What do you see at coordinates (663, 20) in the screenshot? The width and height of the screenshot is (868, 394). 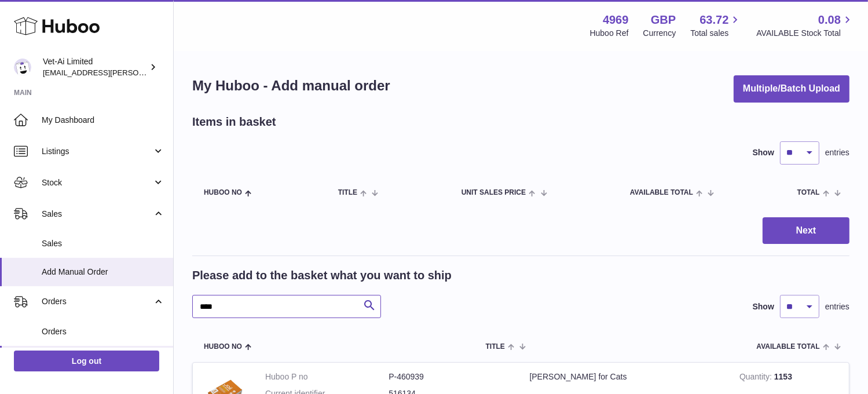 I see `strong: GBP` at bounding box center [663, 20].